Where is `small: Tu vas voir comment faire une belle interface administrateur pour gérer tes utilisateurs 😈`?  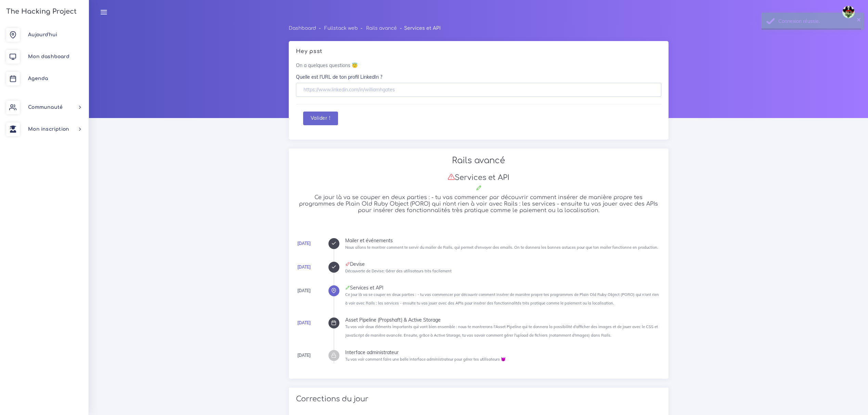
small: Tu vas voir comment faire une belle interface administrateur pour gérer tes utilisateurs 😈 is located at coordinates (426, 360).